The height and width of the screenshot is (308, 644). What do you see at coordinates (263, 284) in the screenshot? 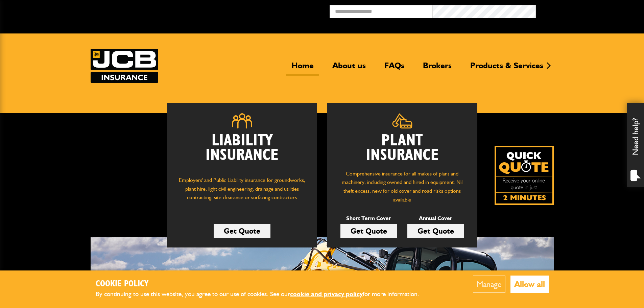
I see `h2: Cookie Policy` at bounding box center [263, 284].